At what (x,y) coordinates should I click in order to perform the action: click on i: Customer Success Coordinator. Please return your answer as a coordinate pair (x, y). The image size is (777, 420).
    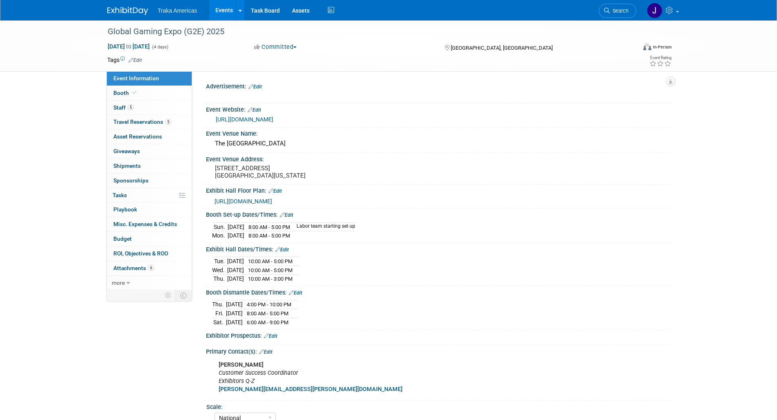
    Looking at the image, I should click on (258, 373).